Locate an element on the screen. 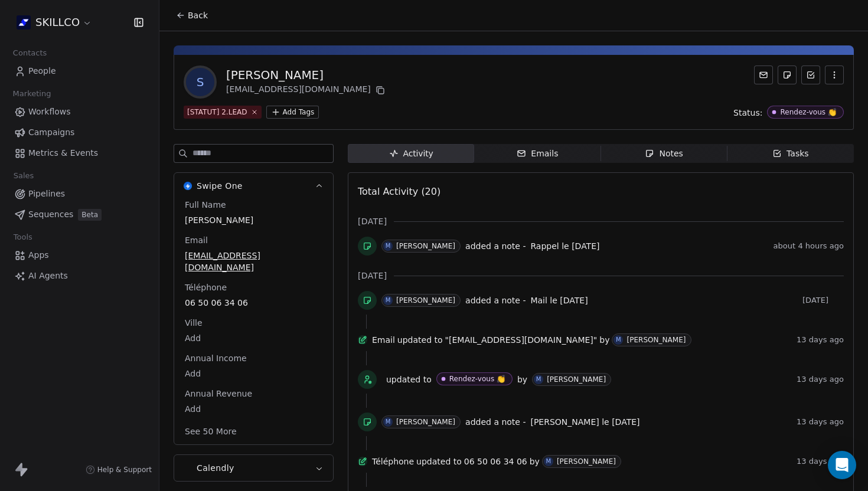 The image size is (868, 491). div: Notes is located at coordinates (664, 153).